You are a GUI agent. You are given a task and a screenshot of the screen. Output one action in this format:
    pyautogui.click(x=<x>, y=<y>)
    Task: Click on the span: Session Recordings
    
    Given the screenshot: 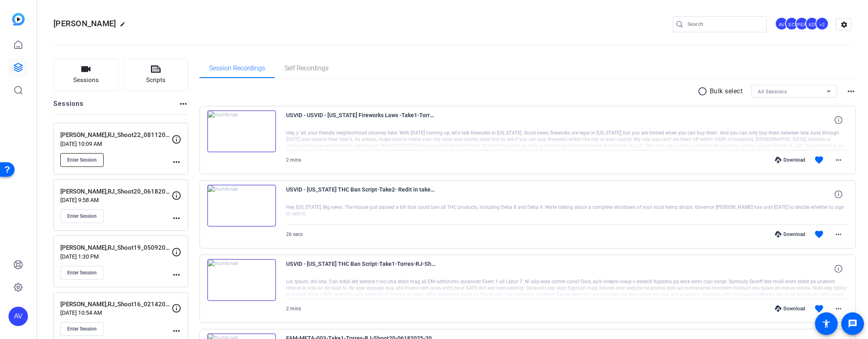 What is the action you would take?
    pyautogui.click(x=238, y=68)
    